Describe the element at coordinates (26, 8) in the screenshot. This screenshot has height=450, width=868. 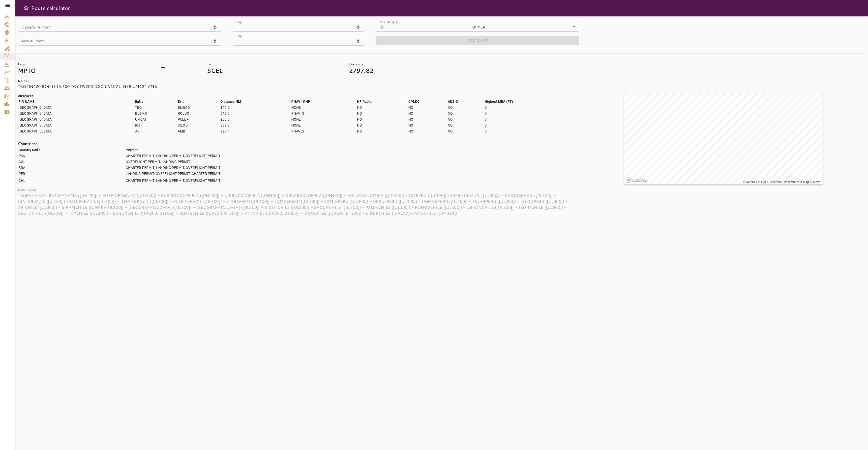
I see `button: Open drawer` at that location.